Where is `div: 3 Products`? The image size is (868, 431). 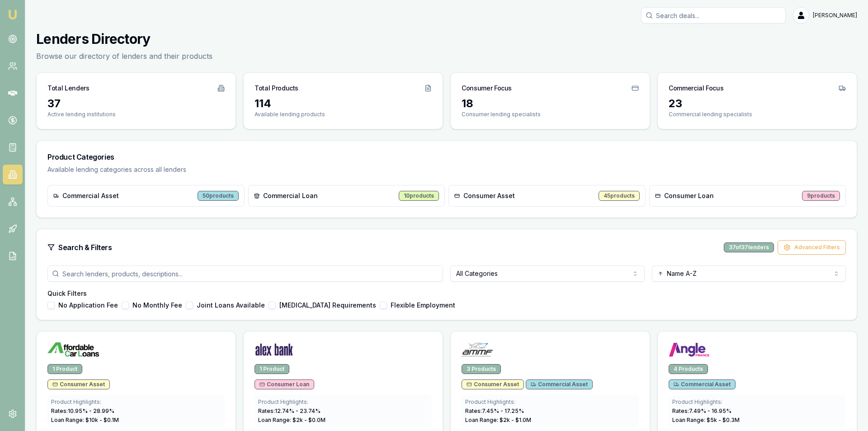
div: 3 Products is located at coordinates (481, 369).